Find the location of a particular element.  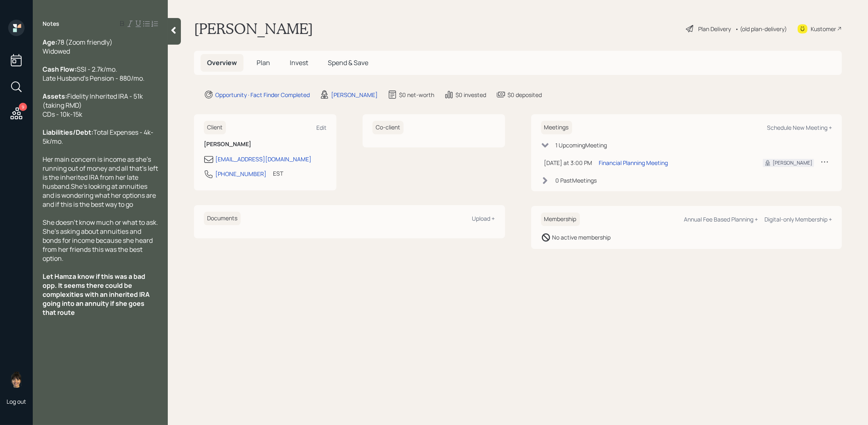

span: Her main concern is income as she's running out of money and all that's left is the inherited IRA... is located at coordinates (101, 182).